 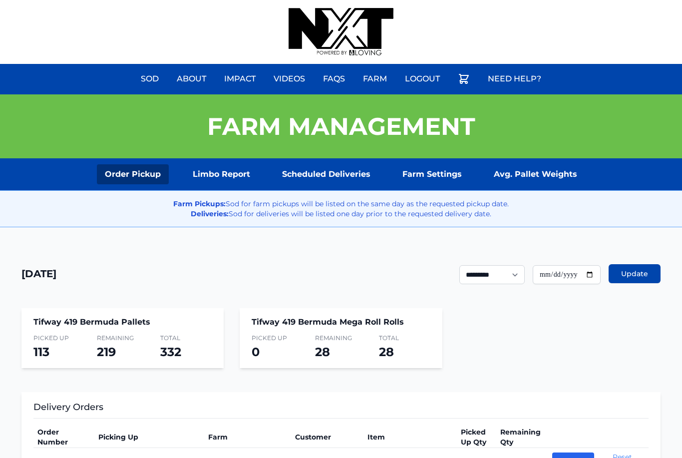 What do you see at coordinates (122, 322) in the screenshot?
I see `h4: Tifway 419 Bermuda Pallets` at bounding box center [122, 322].